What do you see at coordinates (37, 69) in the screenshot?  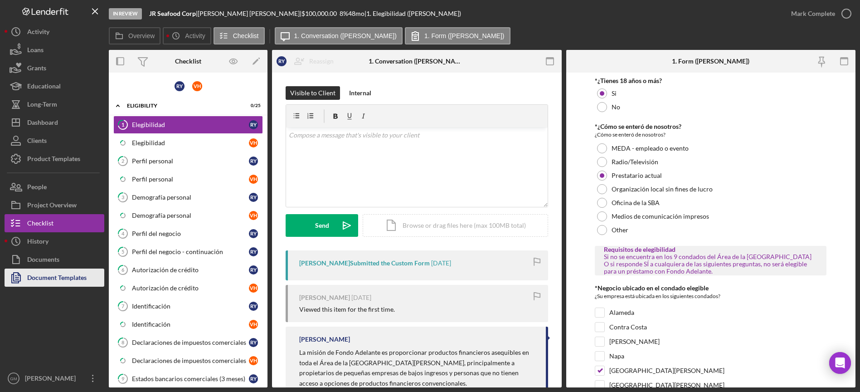 I see `div: Grants` at bounding box center [37, 69].